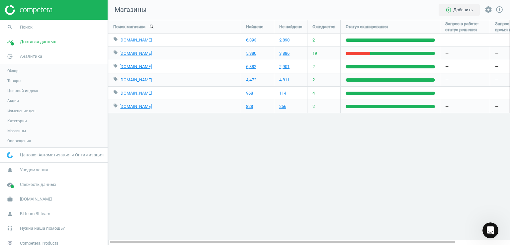 Image resolution: width=510 pixels, height=245 pixels. I want to click on a: 6,382, so click(251, 67).